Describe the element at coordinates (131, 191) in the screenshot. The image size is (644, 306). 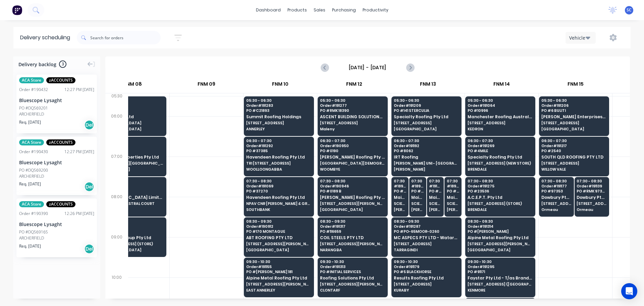
I see `span: PO # 228009` at that location.